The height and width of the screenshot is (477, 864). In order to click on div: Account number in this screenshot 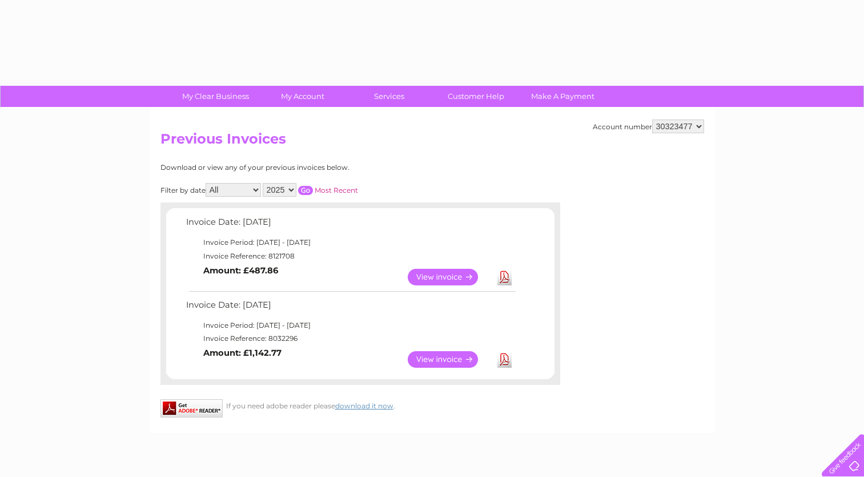, I will do `click(648, 126)`.